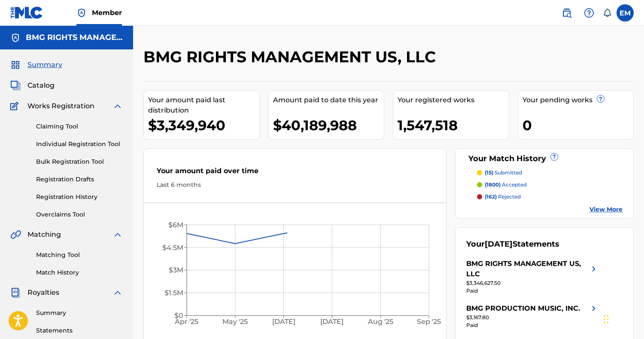 This screenshot has height=339, width=644. I want to click on div: Help, so click(588, 13).